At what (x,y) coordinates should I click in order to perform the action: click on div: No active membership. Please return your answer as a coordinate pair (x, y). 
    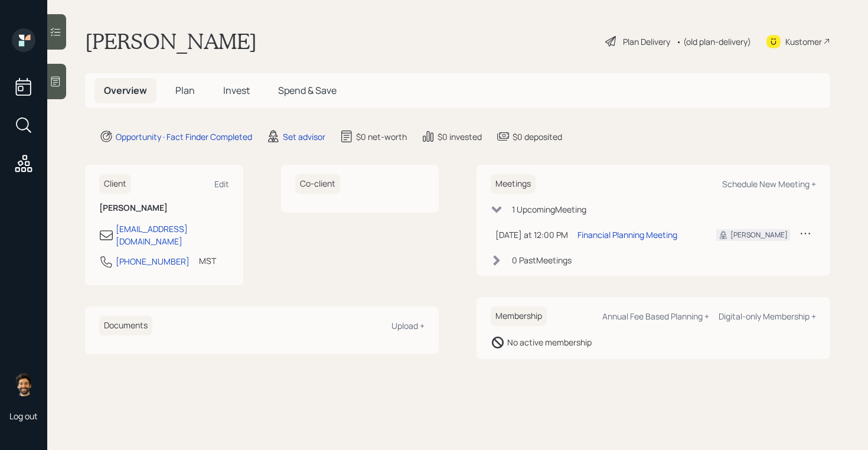
    Looking at the image, I should click on (549, 342).